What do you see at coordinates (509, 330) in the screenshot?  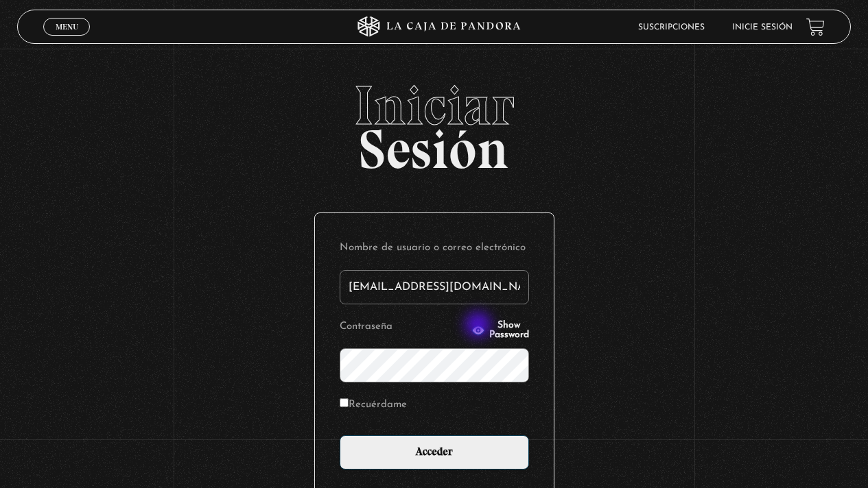 I see `span: Show Password` at bounding box center [509, 330].